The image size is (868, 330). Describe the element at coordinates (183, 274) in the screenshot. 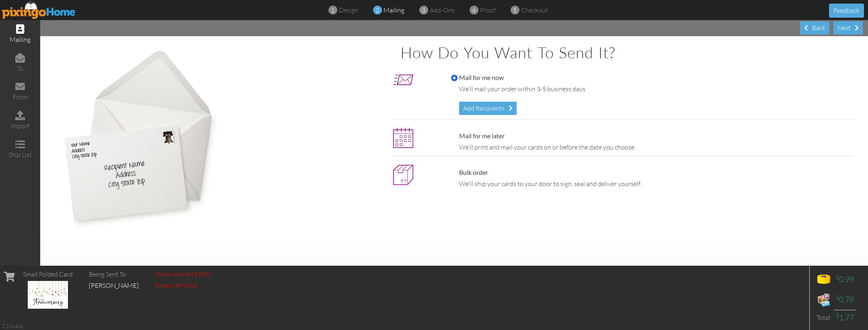

I see `div: Order item #134856` at that location.